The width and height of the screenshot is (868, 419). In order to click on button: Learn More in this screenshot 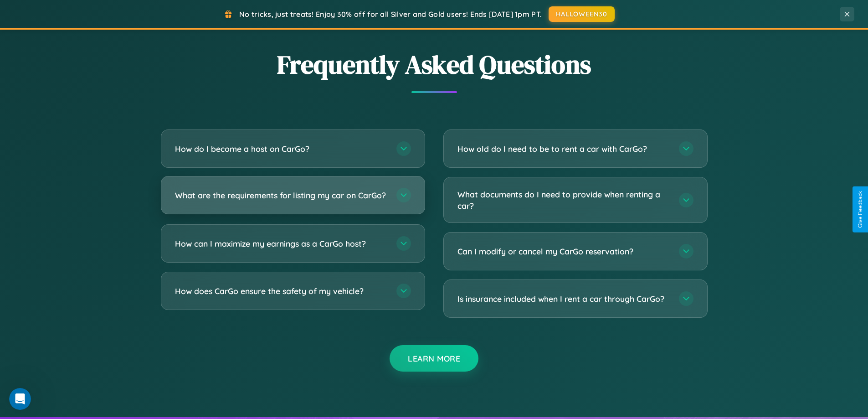, I will do `click(434, 358)`.